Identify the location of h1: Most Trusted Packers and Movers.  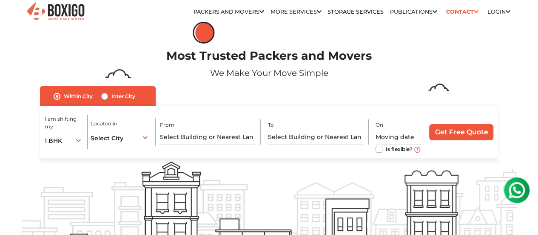
(269, 56).